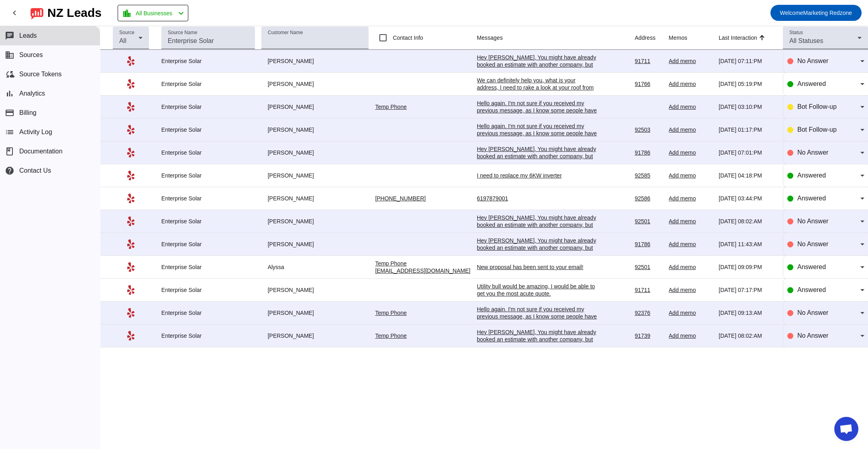 This screenshot has width=868, height=449. I want to click on mat-icon: business, so click(10, 55).